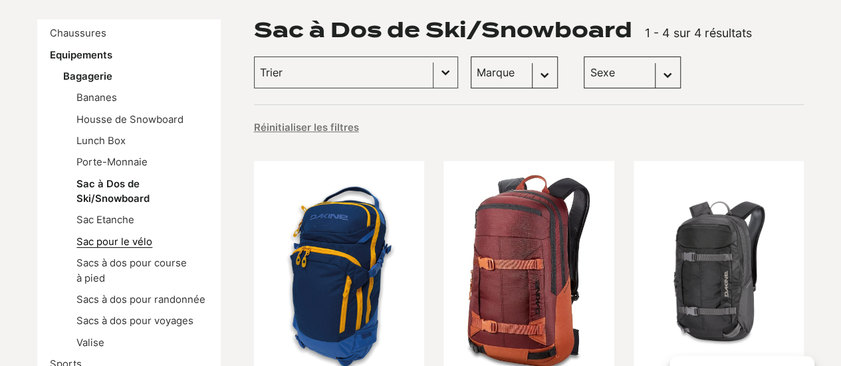  What do you see at coordinates (698, 33) in the screenshot?
I see `span: 1 - 4 sur 4 résultats` at bounding box center [698, 33].